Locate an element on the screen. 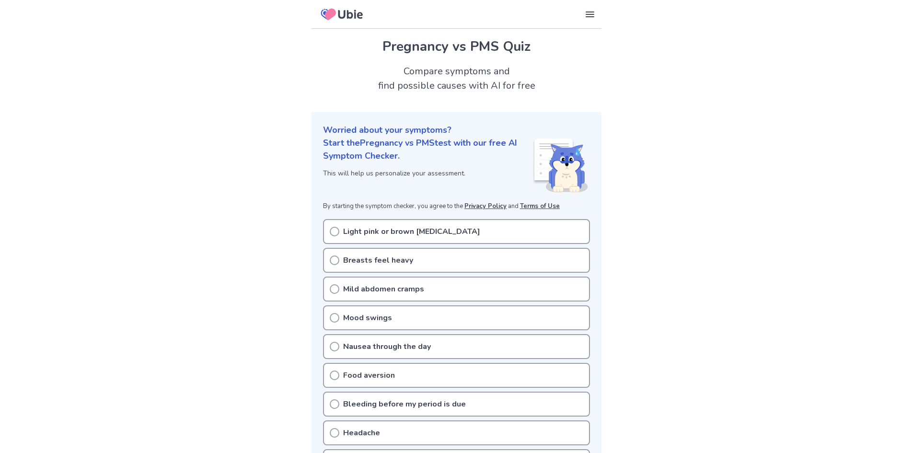 The image size is (913, 453). p: Worried about your symptoms? is located at coordinates (456, 130).